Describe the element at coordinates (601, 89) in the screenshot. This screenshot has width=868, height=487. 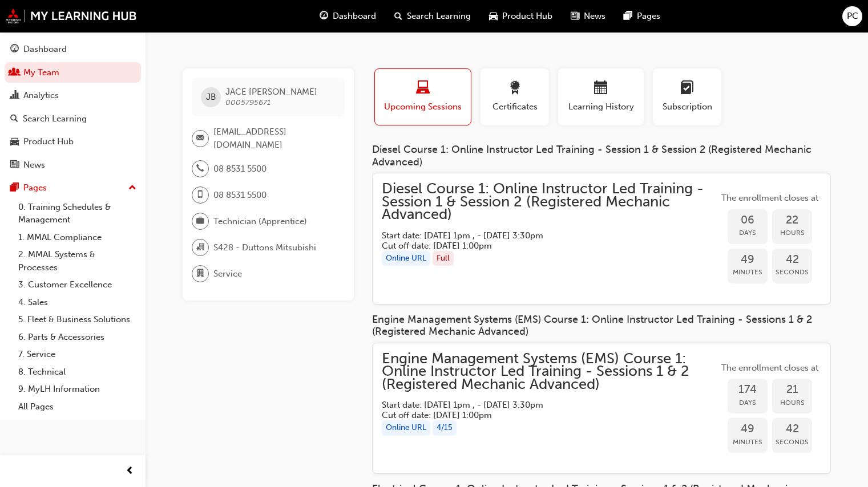
I see `span: calendar-icon` at that location.